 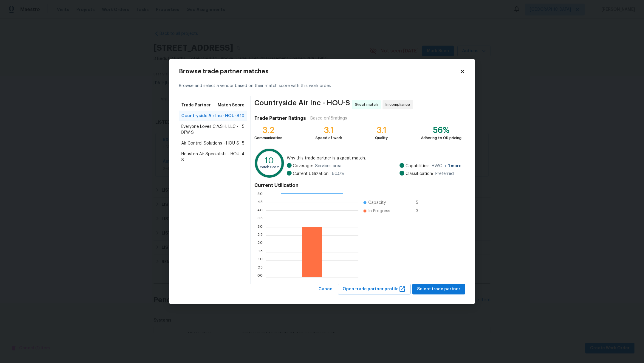 I want to click on span: Why this trade partner is a great match:, so click(x=374, y=158).